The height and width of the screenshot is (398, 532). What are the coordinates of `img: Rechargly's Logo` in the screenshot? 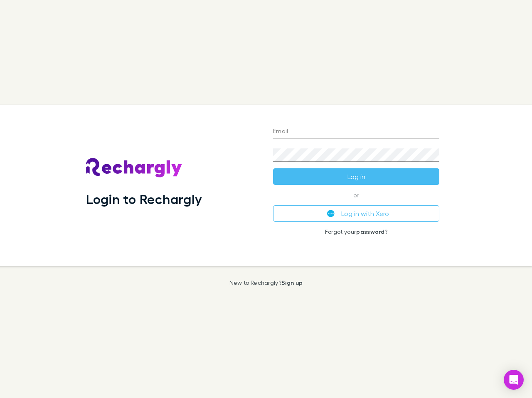 It's located at (134, 168).